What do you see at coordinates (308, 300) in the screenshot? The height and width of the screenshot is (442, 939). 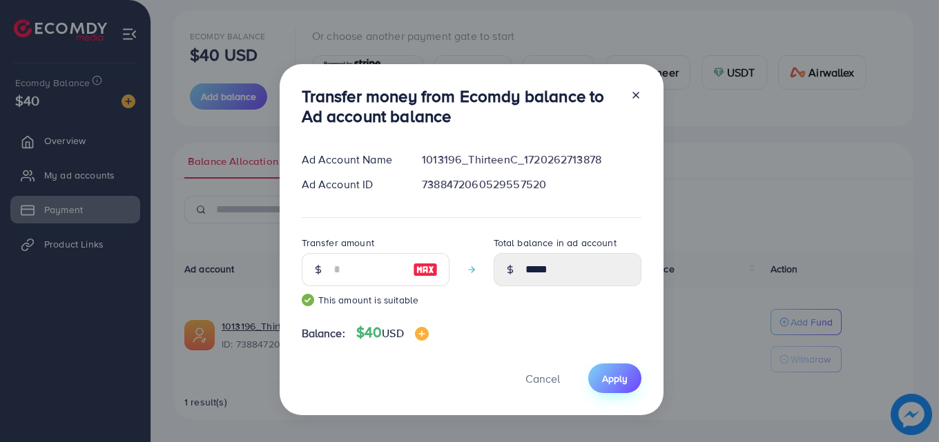 I see `img: guide` at bounding box center [308, 300].